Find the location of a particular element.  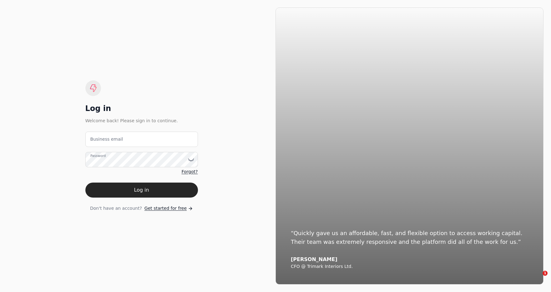

div: “Quickly gave us an affordable, fast, and flexible option to access working capital. Their team w... is located at coordinates (409, 238).